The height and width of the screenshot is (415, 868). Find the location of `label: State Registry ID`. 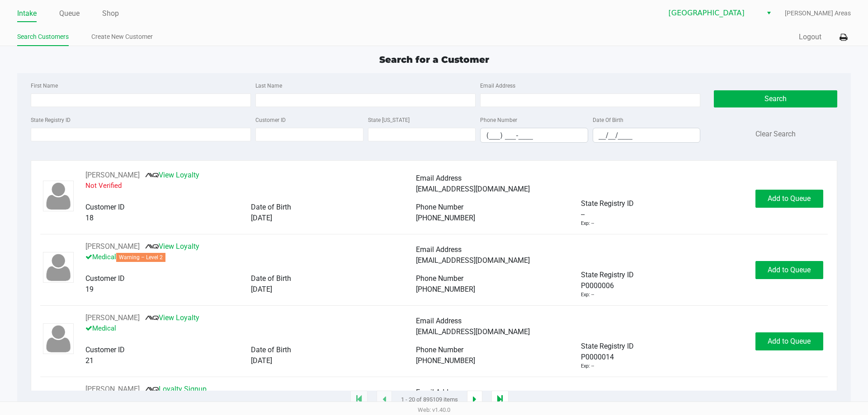

label: State Registry ID is located at coordinates (51, 120).